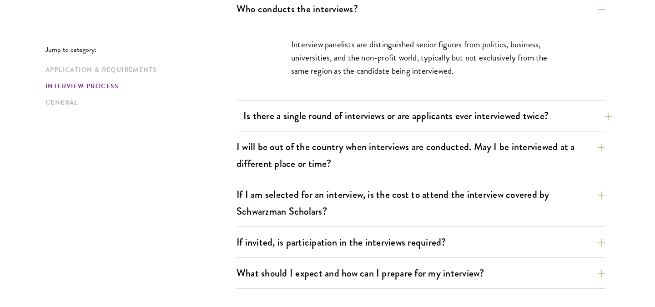 The height and width of the screenshot is (307, 655). I want to click on button: If invited, is participation in the interviews required?, so click(421, 242).